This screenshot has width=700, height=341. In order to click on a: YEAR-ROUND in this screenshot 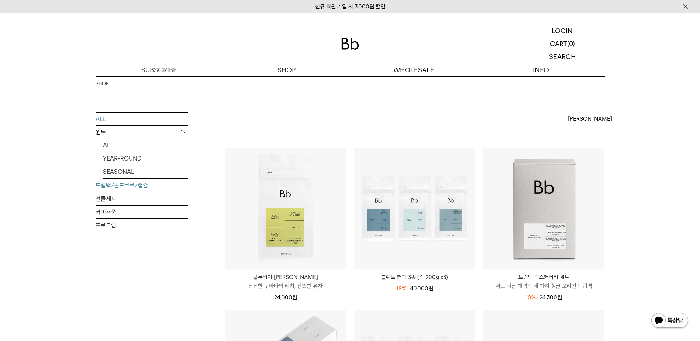, I will do `click(145, 158)`.